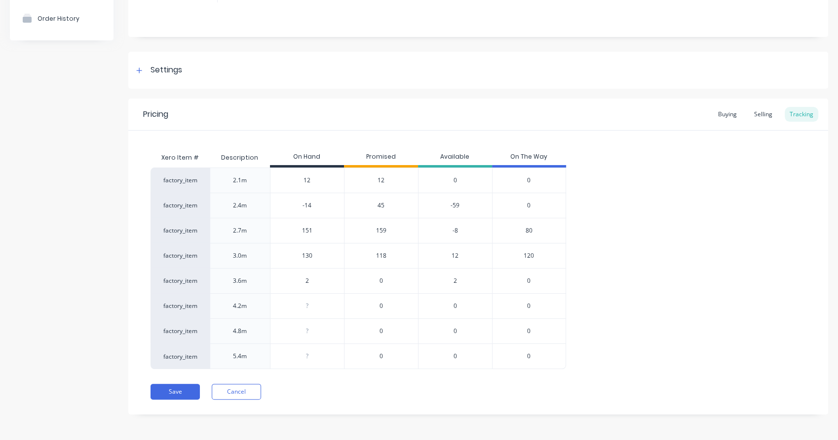  Describe the element at coordinates (381, 181) in the screenshot. I see `span: 12` at that location.